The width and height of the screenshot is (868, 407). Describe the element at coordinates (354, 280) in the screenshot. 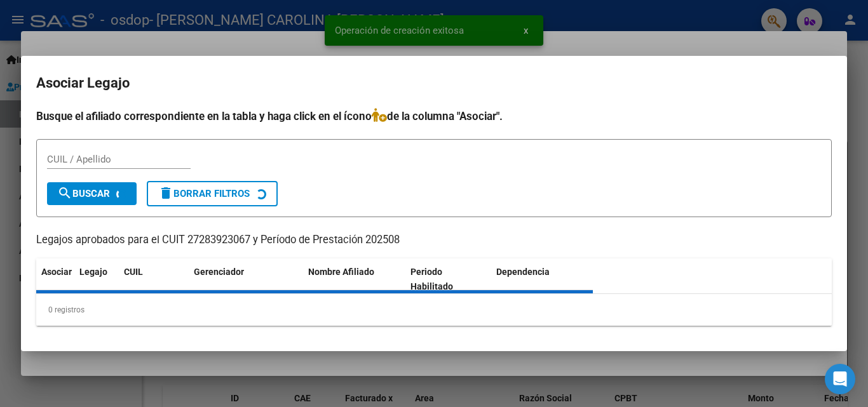

I see `datatable-header-cell: Nombre Afiliado` at that location.